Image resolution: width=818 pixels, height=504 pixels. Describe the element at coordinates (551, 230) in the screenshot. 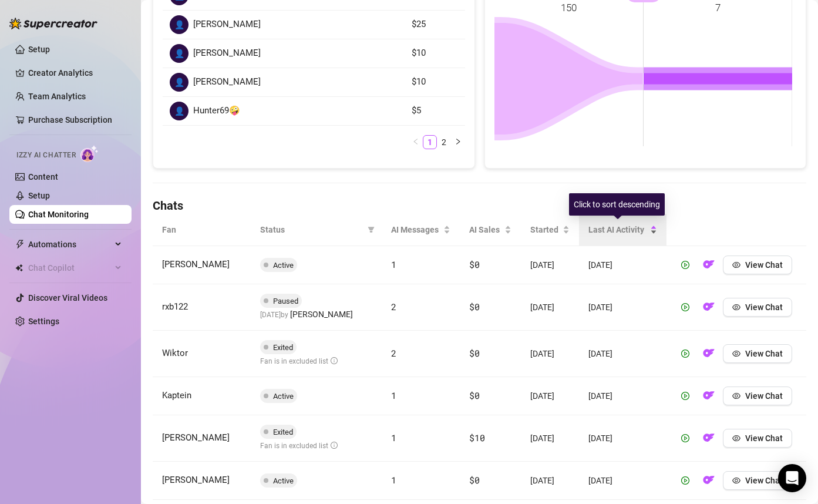

I see `th: Started` at that location.